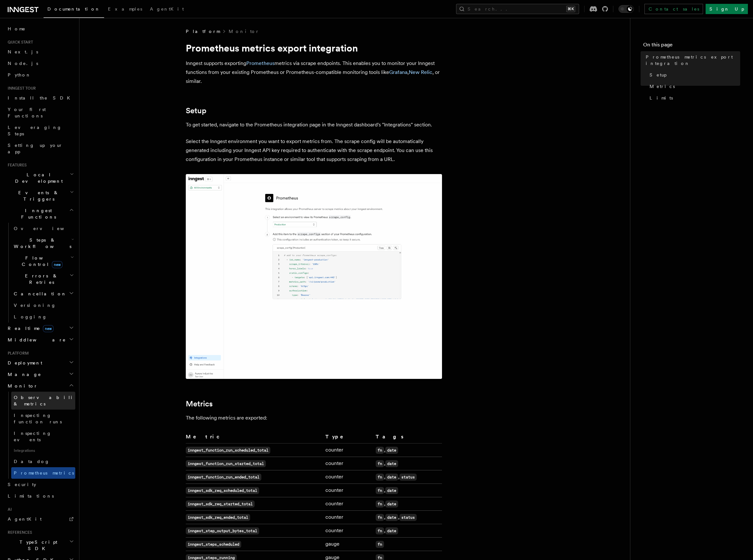 Image resolution: width=753 pixels, height=560 pixels. Describe the element at coordinates (220, 504) in the screenshot. I see `code: inngest_sdk_req_started_total` at that location.